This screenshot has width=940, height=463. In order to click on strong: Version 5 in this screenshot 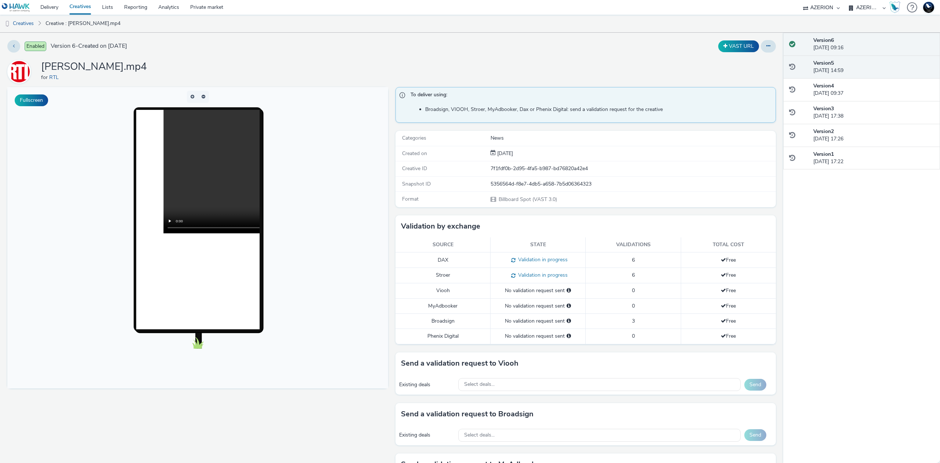, I will do `click(824, 63)`.